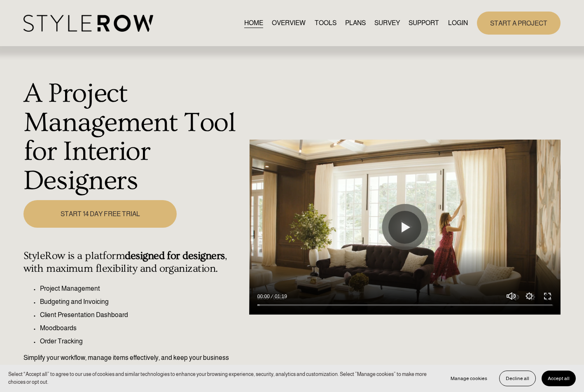  Describe the element at coordinates (559, 378) in the screenshot. I see `span: Accept all` at that location.